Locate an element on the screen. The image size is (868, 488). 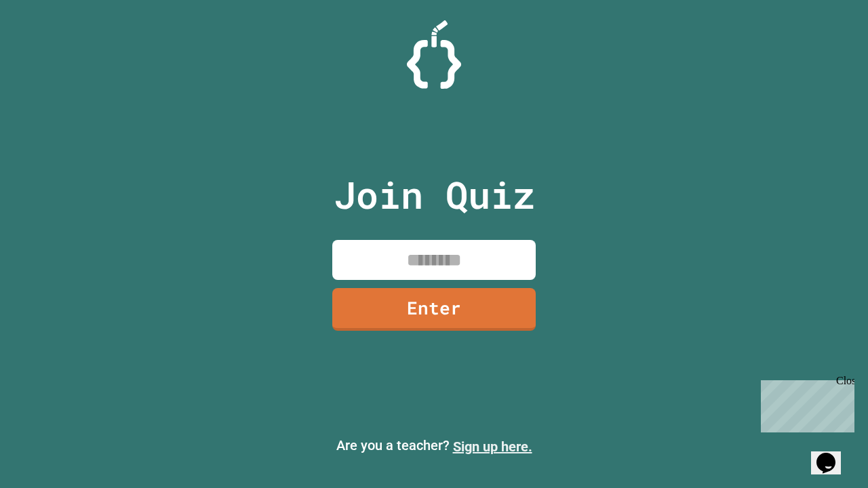
a: Sign up here. is located at coordinates (492, 447).